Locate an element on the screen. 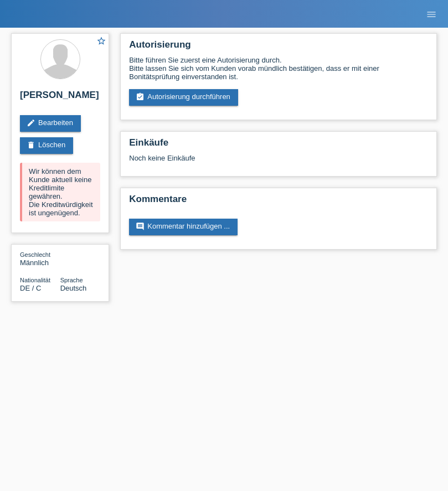 This screenshot has height=491, width=448. span: Geschlecht is located at coordinates (35, 255).